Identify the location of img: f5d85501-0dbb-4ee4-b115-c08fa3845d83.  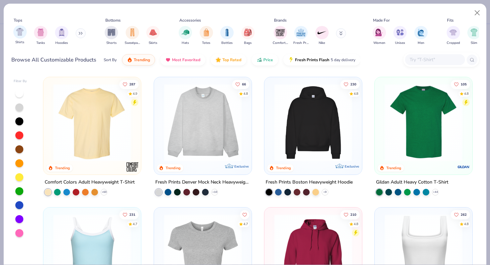
(202, 123).